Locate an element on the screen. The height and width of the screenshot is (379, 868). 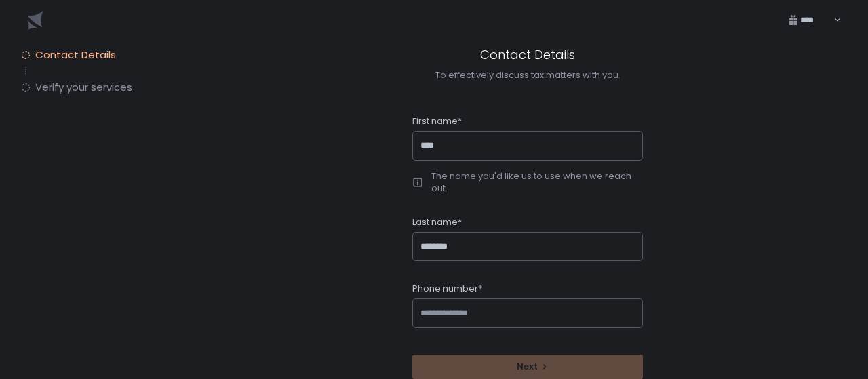
span: First name* is located at coordinates (437, 122).